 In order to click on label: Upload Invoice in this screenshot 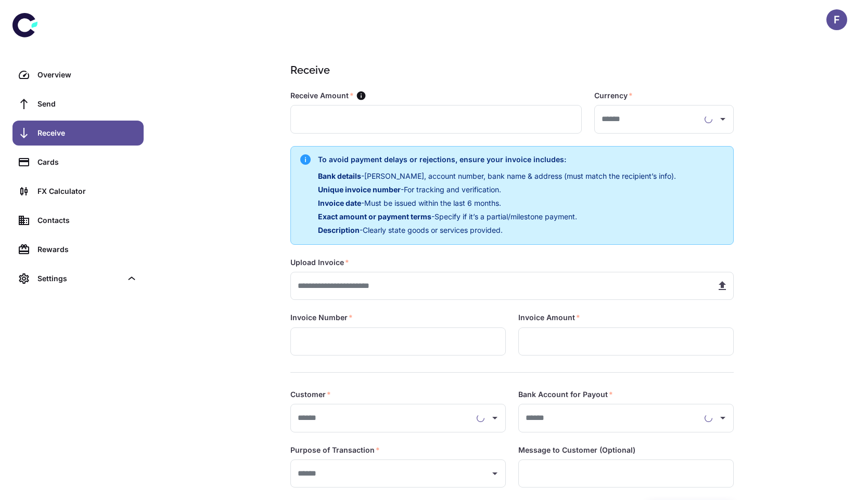, I will do `click(320, 263)`.